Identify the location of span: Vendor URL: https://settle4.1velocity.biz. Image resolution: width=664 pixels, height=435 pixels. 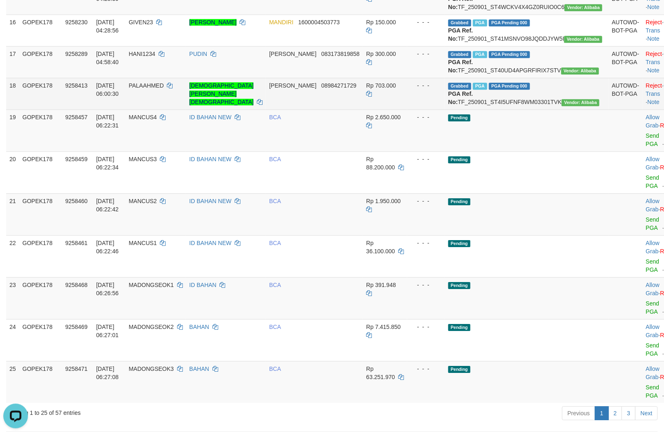
(581, 102).